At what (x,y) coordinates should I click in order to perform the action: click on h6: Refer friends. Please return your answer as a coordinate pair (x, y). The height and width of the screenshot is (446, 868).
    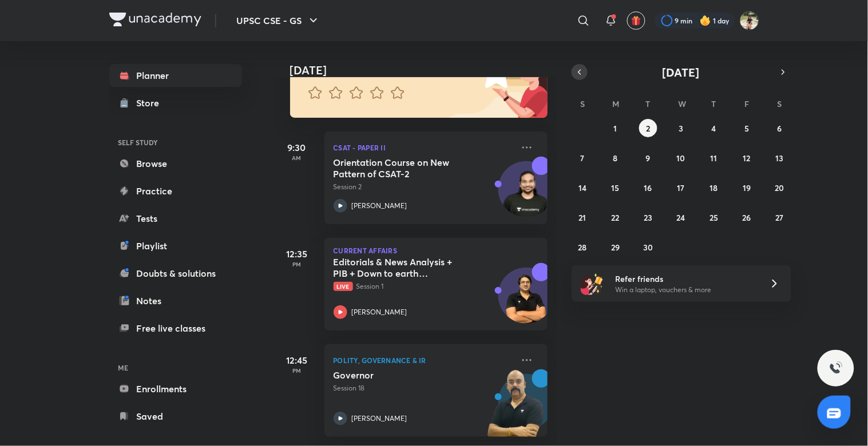
    Looking at the image, I should click on (686, 279).